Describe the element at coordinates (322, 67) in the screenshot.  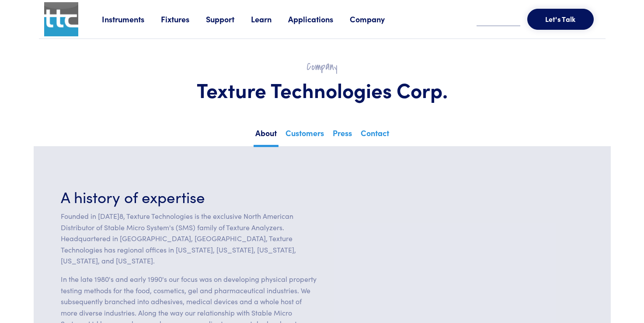
I see `h2: Company` at that location.